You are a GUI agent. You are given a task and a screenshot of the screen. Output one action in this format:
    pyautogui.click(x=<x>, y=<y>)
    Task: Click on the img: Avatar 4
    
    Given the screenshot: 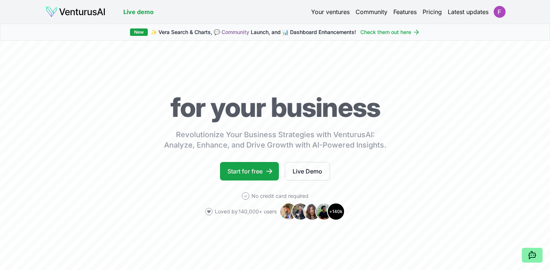 What is the action you would take?
    pyautogui.click(x=324, y=212)
    